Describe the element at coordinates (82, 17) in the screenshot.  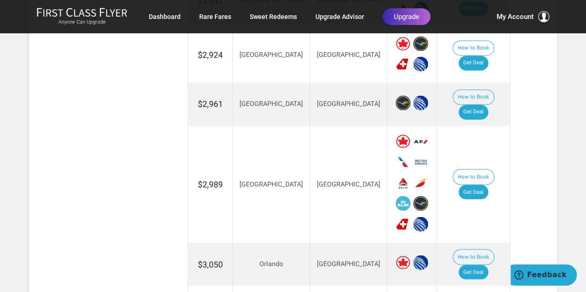
I see `a: First Class FlyerAnyone Can Upgrade` at that location.